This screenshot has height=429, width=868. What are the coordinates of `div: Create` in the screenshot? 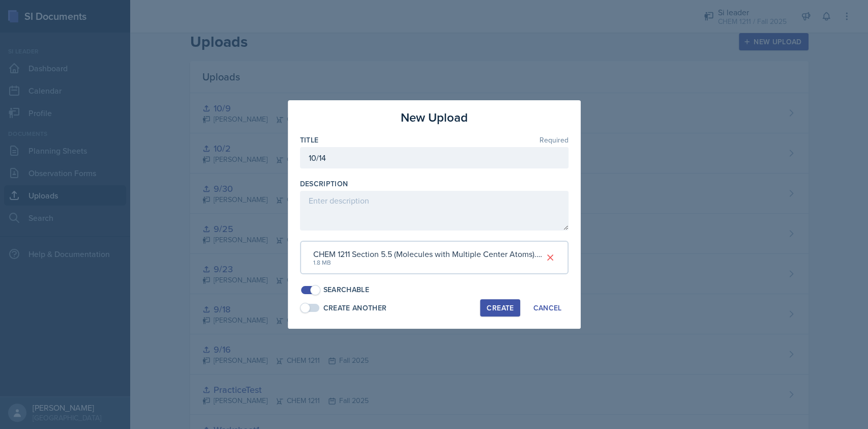 It's located at (500, 308).